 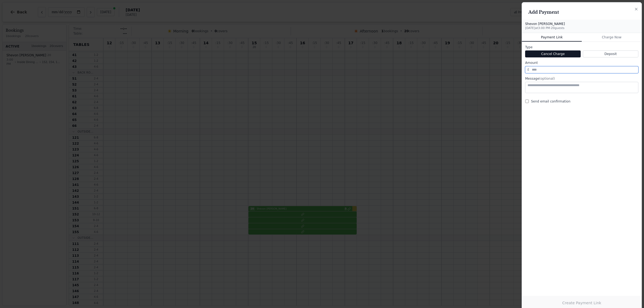 I want to click on button: Cancel Charge, so click(x=552, y=54).